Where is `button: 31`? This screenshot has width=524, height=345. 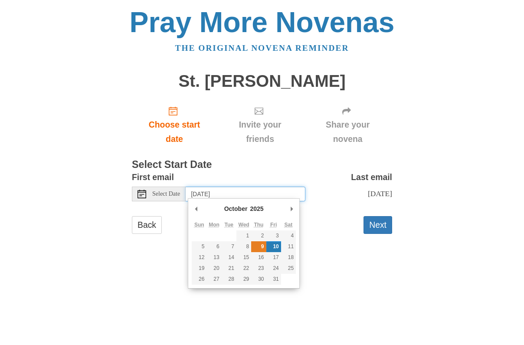
button: 31 is located at coordinates (274, 279).